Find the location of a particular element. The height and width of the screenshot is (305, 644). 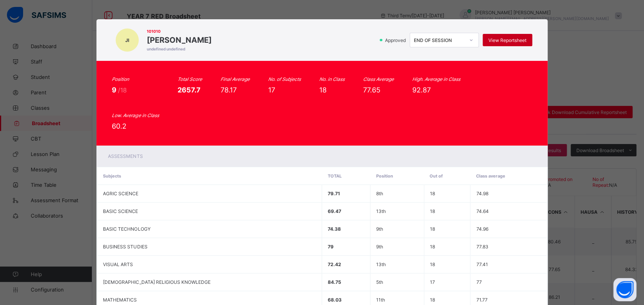

i: No. in Class is located at coordinates (332, 79).